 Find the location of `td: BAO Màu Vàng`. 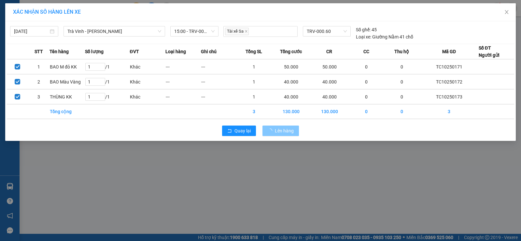

td: BAO Màu Vàng is located at coordinates (67, 82).